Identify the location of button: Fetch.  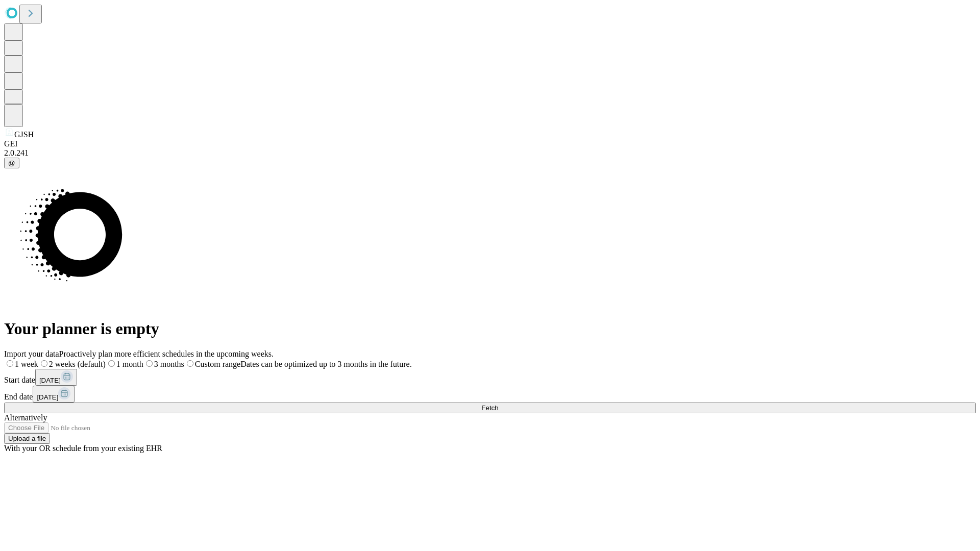
(490, 408).